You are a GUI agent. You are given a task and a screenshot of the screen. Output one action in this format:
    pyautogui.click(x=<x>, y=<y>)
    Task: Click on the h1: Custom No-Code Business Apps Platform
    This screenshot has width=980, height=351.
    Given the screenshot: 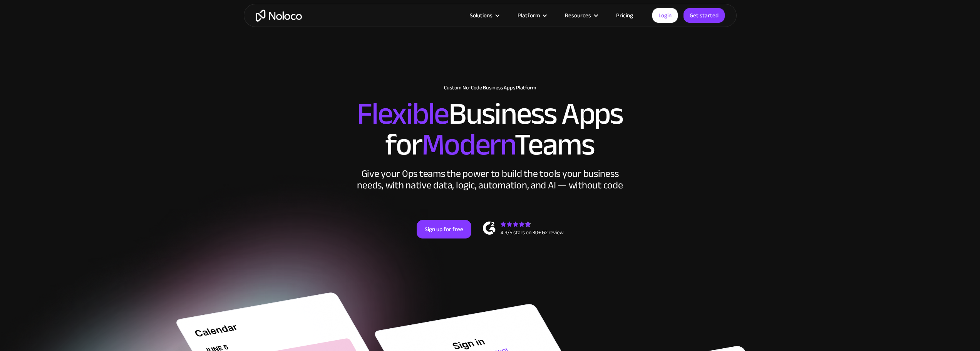 What is the action you would take?
    pyautogui.click(x=490, y=88)
    